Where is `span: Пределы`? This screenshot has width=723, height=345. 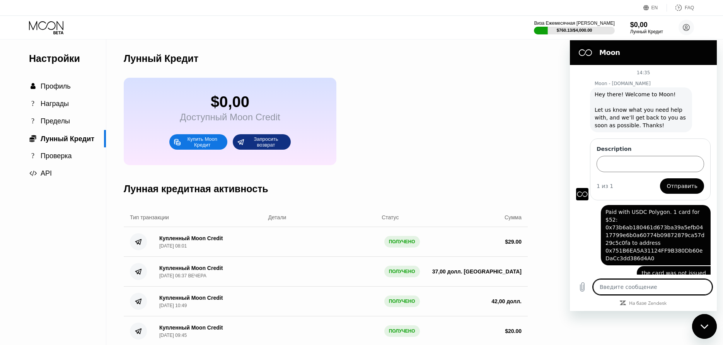
span: Пределы is located at coordinates (55, 121).